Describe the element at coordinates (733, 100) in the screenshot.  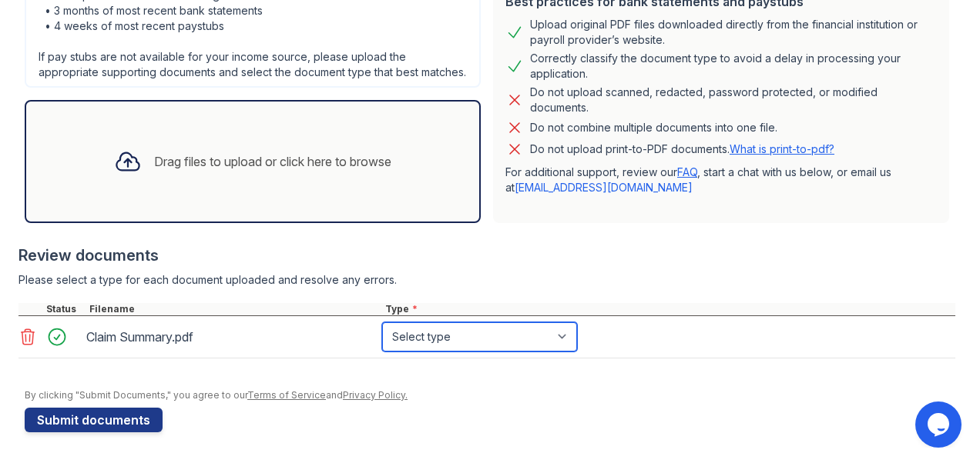
I see `div: Do not upload scanned, redacted, password protected, or modified documents.` at that location.